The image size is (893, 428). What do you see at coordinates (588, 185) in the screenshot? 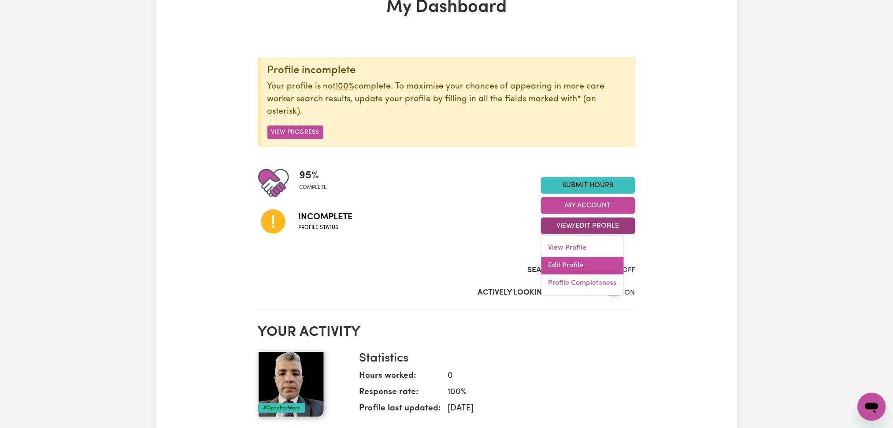
I see `a: Submit Hours` at bounding box center [588, 185].